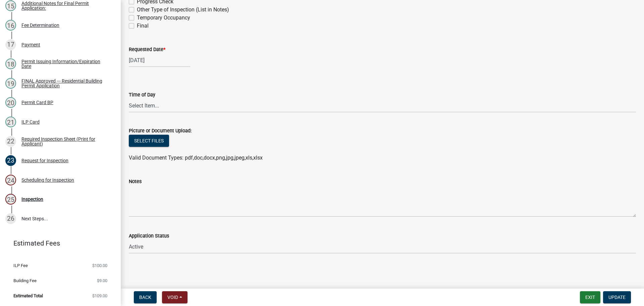  Describe the element at coordinates (142, 95) in the screenshot. I see `label: Time of Day` at that location.